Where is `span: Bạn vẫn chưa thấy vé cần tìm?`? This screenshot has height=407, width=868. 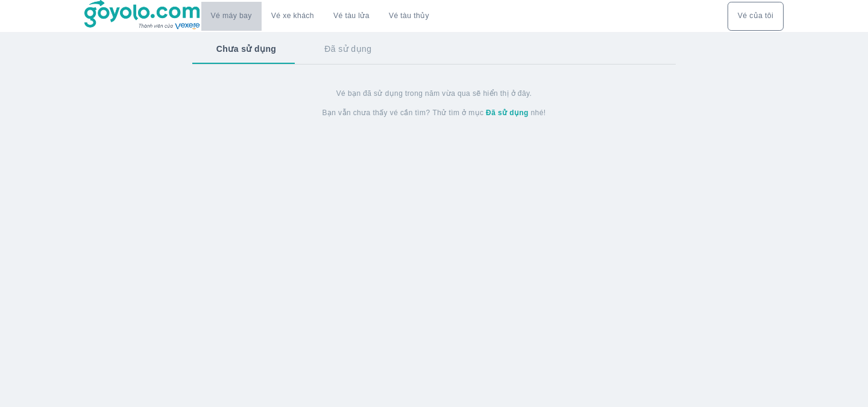 span: Bạn vẫn chưa thấy vé cần tìm? is located at coordinates (376, 113).